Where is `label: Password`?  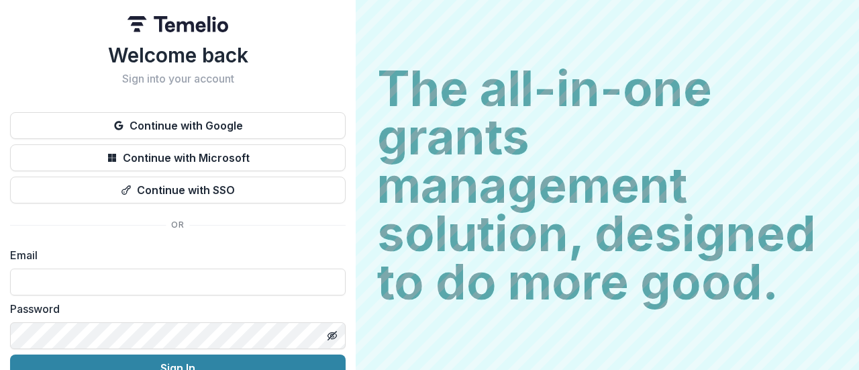
label: Password is located at coordinates (174, 309).